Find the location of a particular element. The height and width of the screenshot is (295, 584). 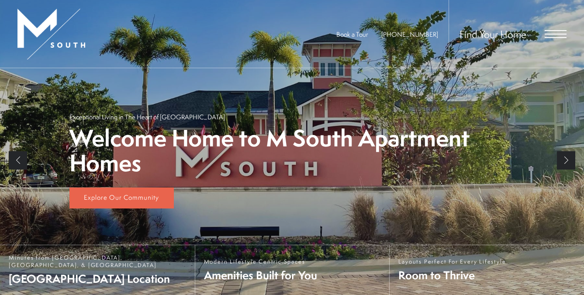

span: Amenities Built for You is located at coordinates (261, 275).